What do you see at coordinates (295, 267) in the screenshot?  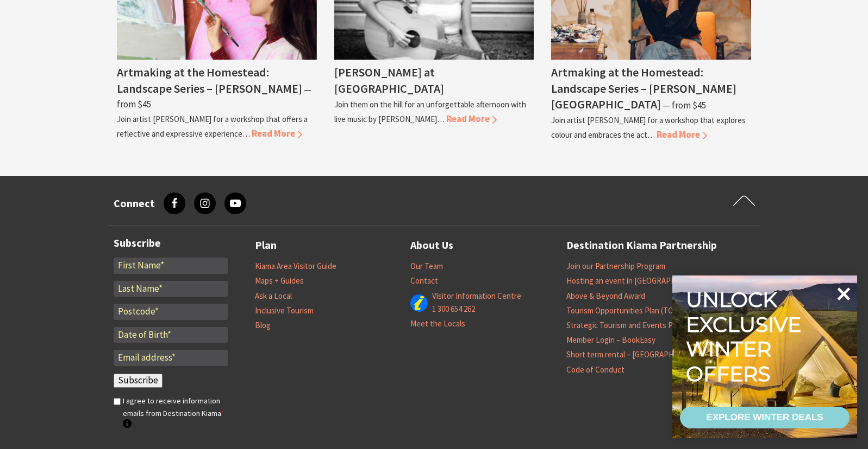 I see `a: Kiama Area Visitor Guide` at bounding box center [295, 267].